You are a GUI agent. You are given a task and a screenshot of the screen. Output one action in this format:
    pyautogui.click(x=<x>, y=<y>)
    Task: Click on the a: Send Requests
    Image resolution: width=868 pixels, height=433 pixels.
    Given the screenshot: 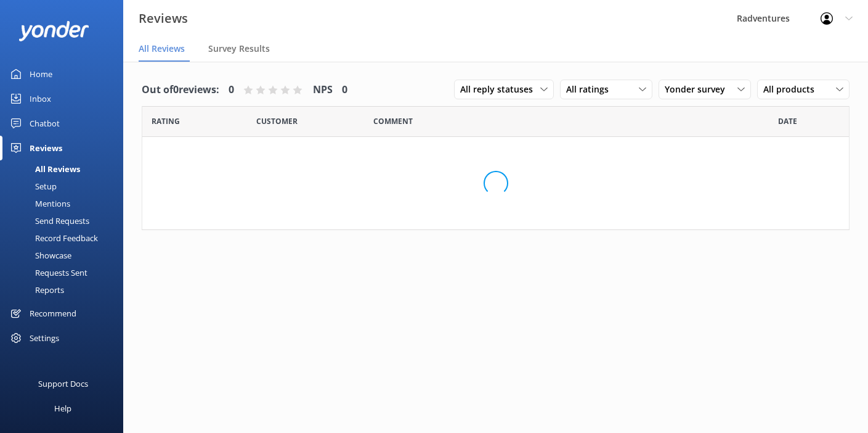 What is the action you would take?
    pyautogui.click(x=66, y=221)
    